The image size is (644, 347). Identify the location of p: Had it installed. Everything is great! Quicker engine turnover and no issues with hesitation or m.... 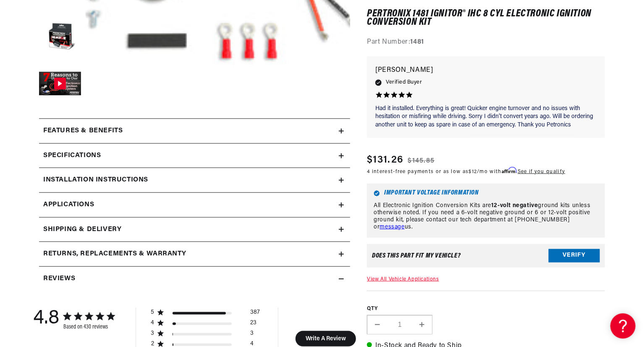
(486, 117).